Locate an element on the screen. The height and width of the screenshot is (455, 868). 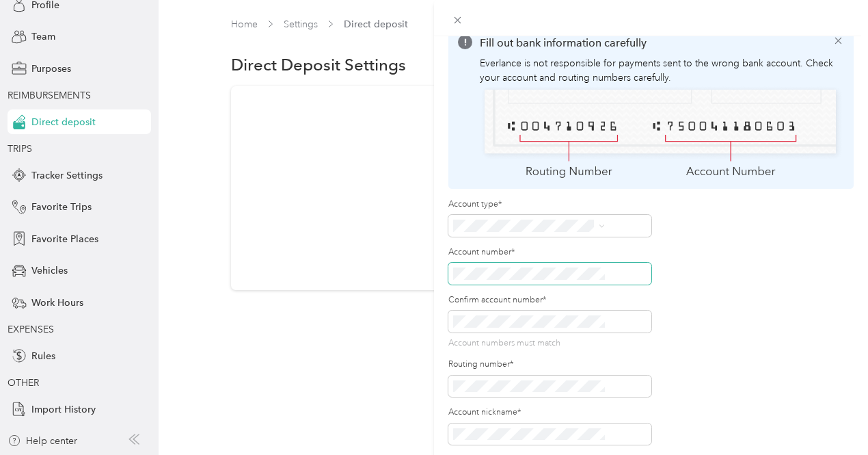
p: Fill out bank information carefully is located at coordinates (662, 44).